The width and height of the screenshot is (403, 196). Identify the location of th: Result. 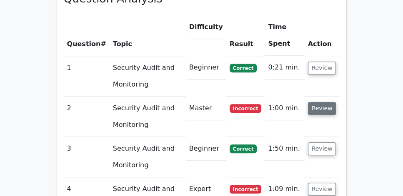
(246, 35).